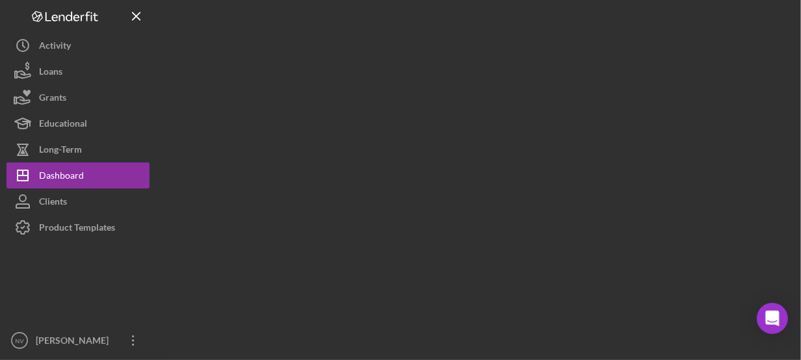  Describe the element at coordinates (78, 176) in the screenshot. I see `button: Dashboard` at that location.